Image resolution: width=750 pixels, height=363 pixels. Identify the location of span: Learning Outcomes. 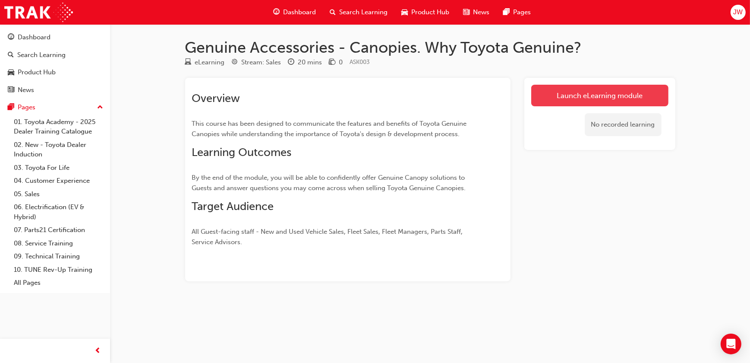
(242, 152).